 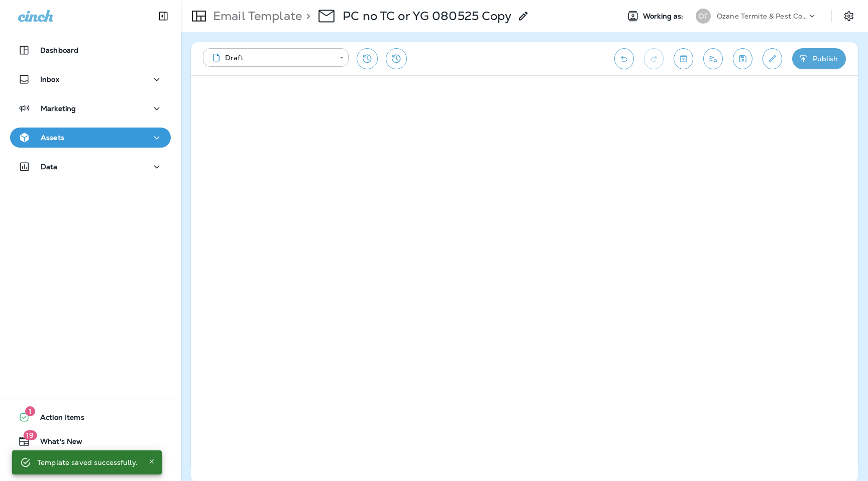 What do you see at coordinates (772, 59) in the screenshot?
I see `button: Edit details` at bounding box center [772, 59].